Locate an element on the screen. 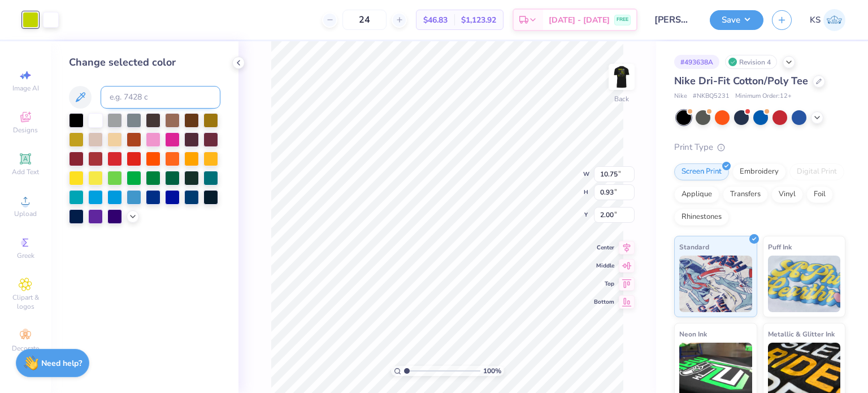 This screenshot has width=868, height=393. strong: Need help? is located at coordinates (62, 363).